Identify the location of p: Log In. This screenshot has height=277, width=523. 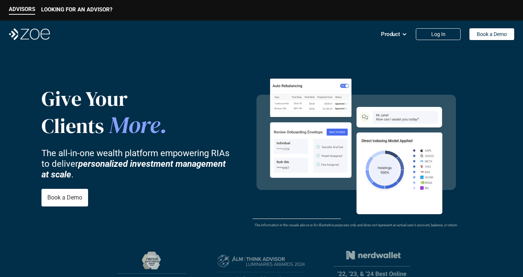
(438, 34).